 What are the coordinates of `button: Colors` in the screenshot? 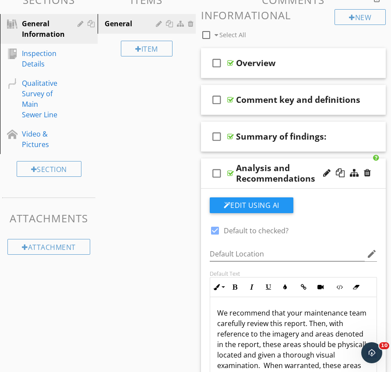 It's located at (285, 287).